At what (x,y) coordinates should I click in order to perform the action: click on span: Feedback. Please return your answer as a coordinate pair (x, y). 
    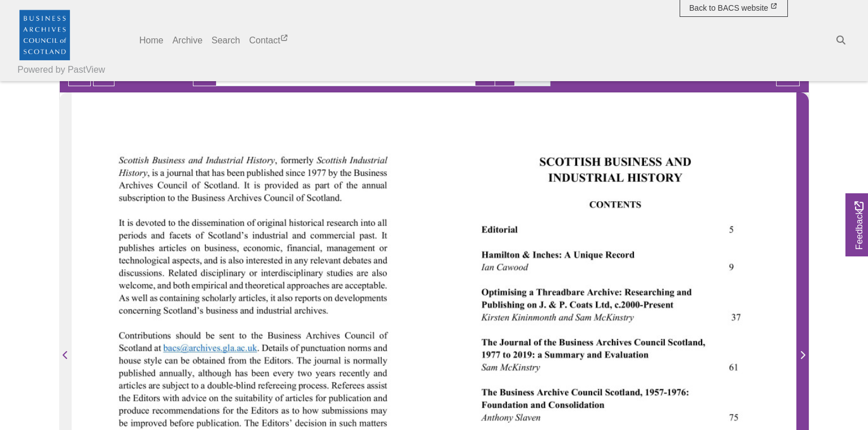
    Looking at the image, I should click on (860, 225).